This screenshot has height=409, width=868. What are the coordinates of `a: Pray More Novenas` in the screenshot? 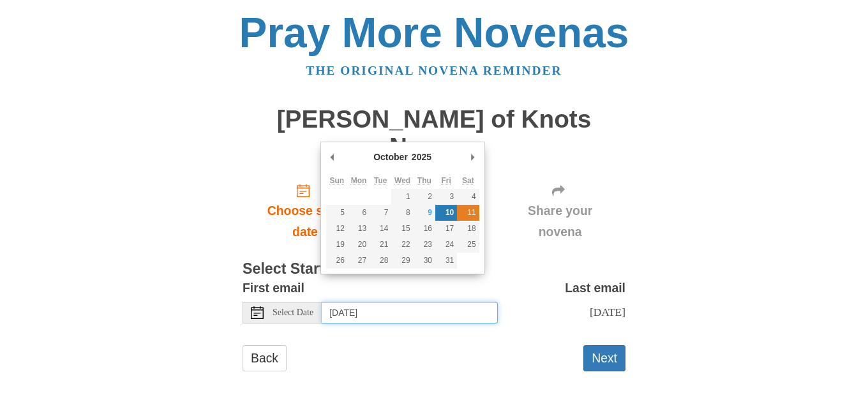 It's located at (434, 32).